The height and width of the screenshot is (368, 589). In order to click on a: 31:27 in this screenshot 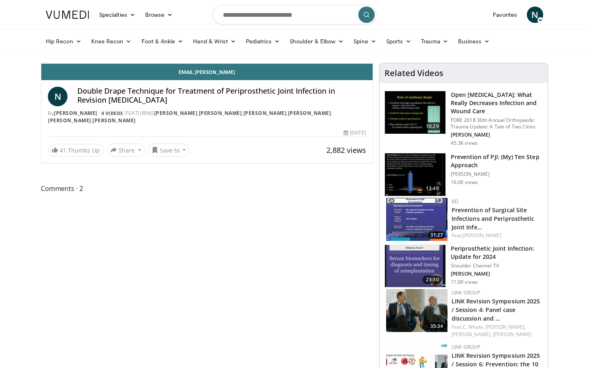, I will do `click(417, 219)`.